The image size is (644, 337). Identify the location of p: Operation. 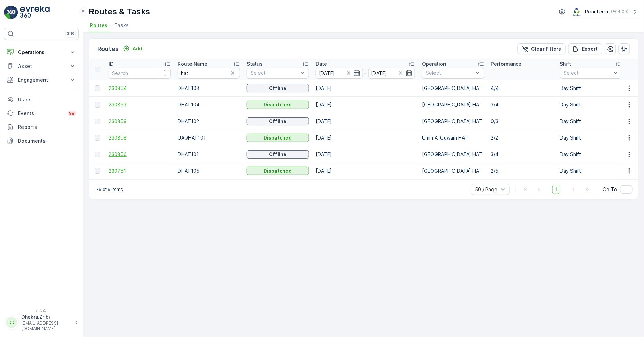
(434, 64).